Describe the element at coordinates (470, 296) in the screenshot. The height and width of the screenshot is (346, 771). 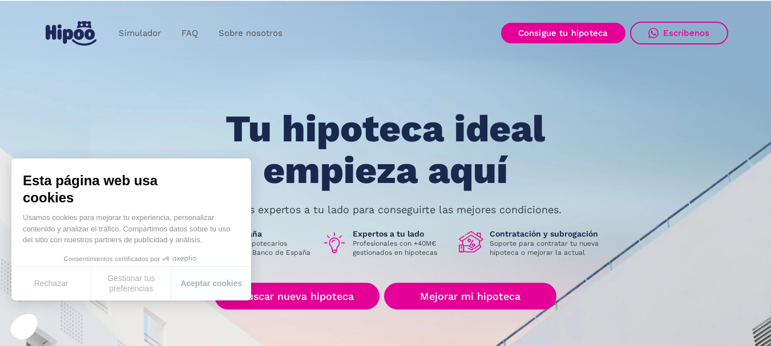
I see `a: Mejorar mi hipoteca` at that location.